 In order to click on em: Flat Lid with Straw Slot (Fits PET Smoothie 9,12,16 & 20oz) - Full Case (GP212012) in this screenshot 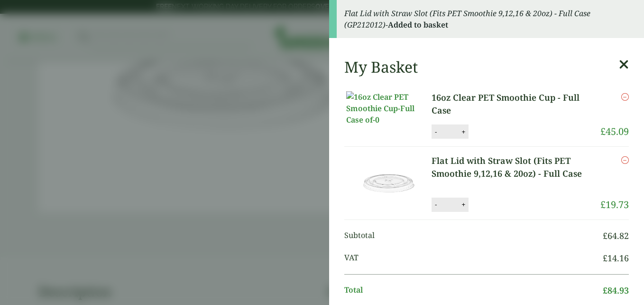, I will do `click(468, 19)`.